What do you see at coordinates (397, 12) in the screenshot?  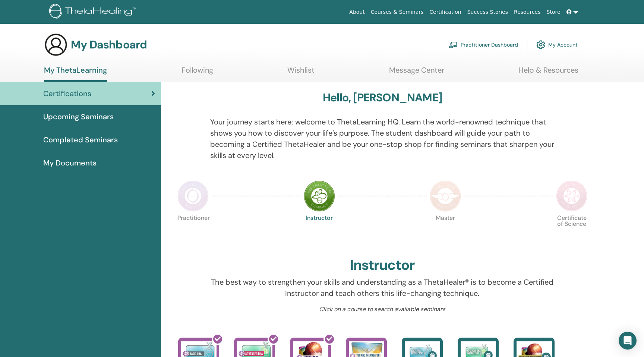 I see `a: Courses & Seminars` at bounding box center [397, 12].